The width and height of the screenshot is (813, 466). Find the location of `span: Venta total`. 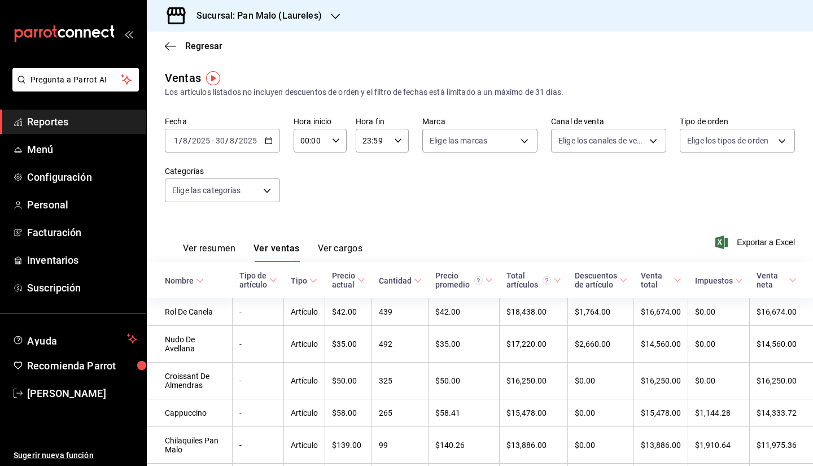

span: Venta total is located at coordinates (661, 280).